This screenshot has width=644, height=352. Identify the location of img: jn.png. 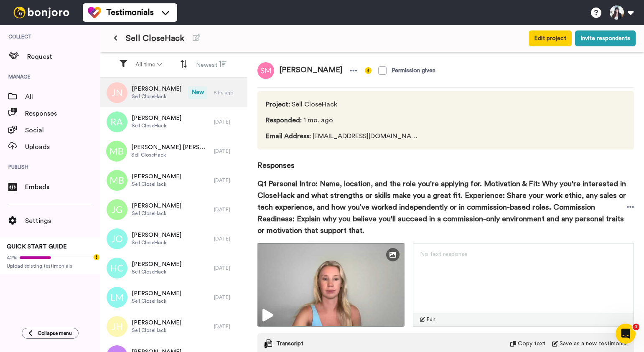
(117, 93).